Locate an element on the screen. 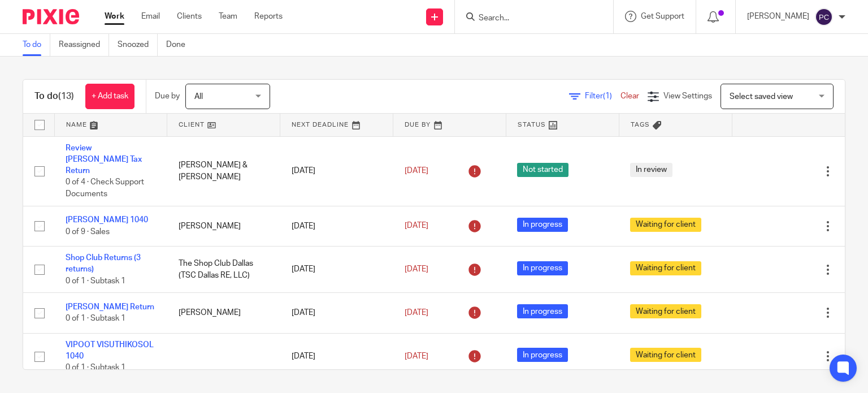  a: Reports is located at coordinates (269, 16).